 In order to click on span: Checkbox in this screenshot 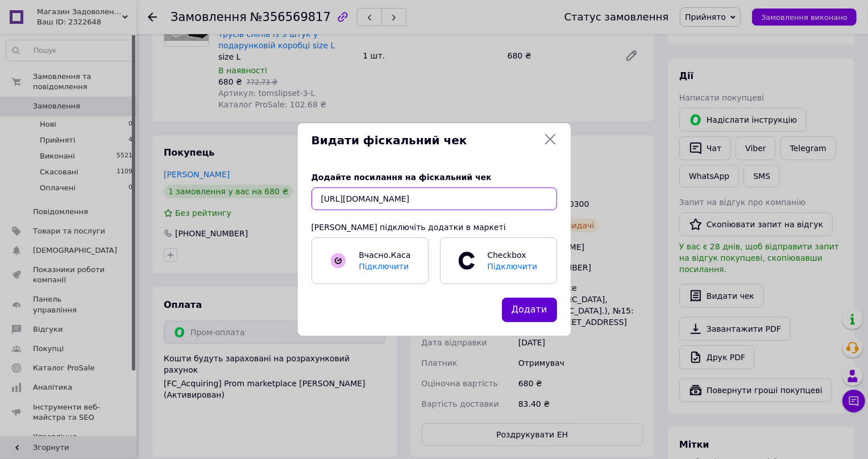, I will do `click(513, 260)`.